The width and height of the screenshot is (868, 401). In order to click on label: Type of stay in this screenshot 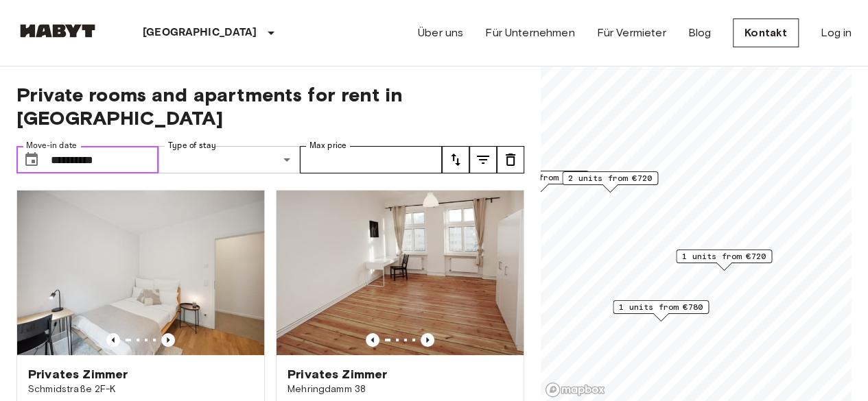, I will do `click(192, 145)`.